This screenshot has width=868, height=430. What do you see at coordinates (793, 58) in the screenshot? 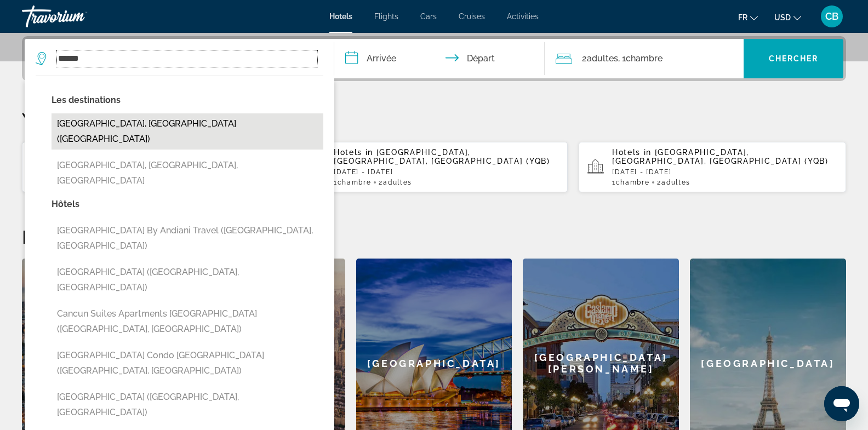
I see `button: Chercher` at bounding box center [793, 58].